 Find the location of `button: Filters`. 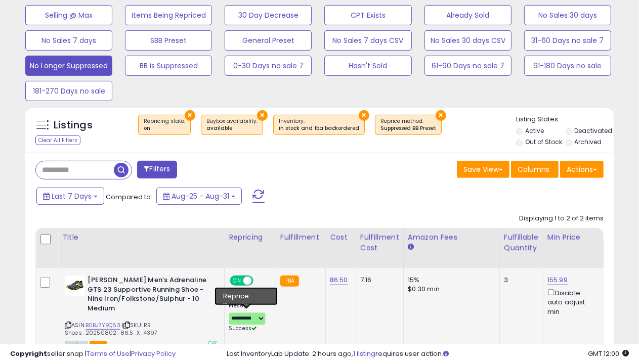

button: Filters is located at coordinates (157, 169).